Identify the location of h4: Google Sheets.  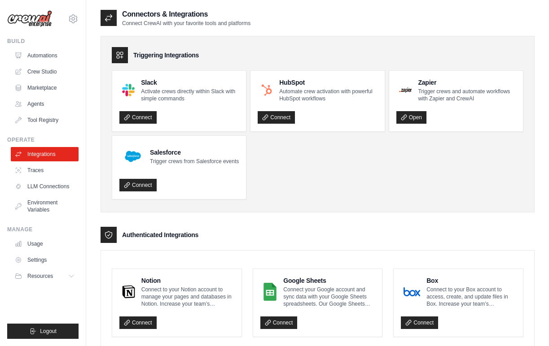
(329, 281).